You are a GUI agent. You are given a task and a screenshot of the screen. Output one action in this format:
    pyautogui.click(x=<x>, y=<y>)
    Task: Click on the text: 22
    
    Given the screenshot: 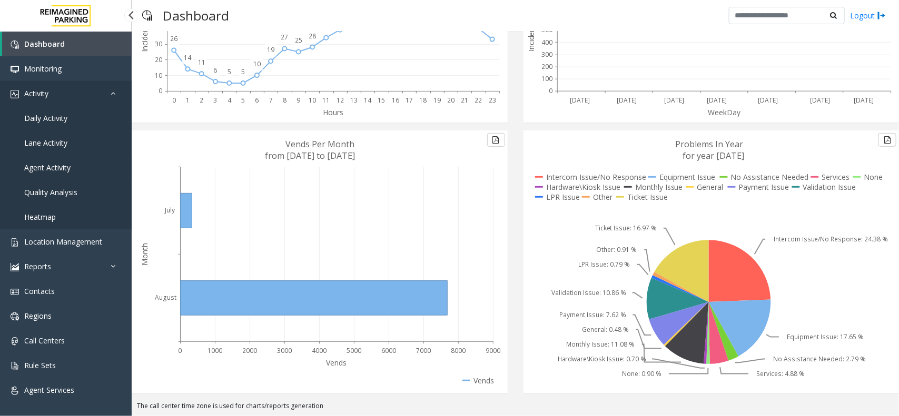 What is the action you would take?
    pyautogui.click(x=479, y=100)
    